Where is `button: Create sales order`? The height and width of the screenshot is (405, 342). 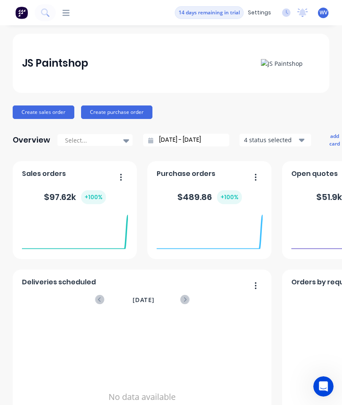 button: Create sales order is located at coordinates (43, 112).